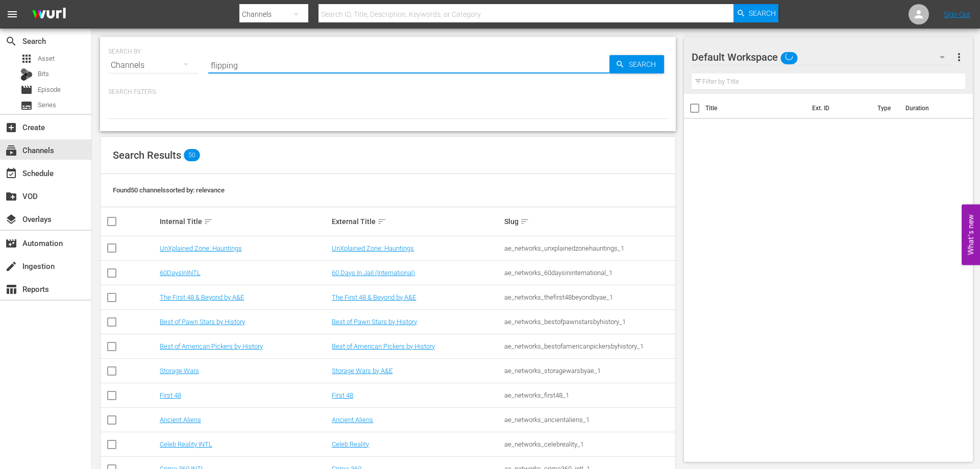  What do you see at coordinates (589, 221) in the screenshot?
I see `div: Slug` at bounding box center [589, 221].